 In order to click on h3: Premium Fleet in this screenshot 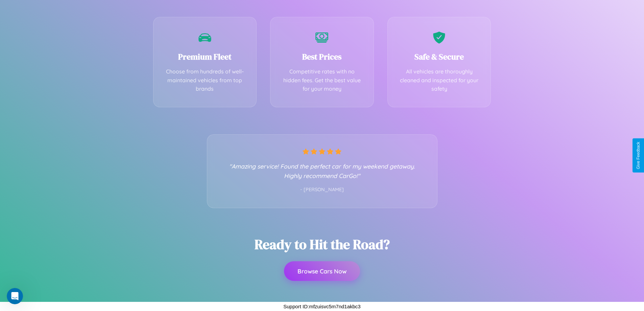, I will do `click(205, 57)`.